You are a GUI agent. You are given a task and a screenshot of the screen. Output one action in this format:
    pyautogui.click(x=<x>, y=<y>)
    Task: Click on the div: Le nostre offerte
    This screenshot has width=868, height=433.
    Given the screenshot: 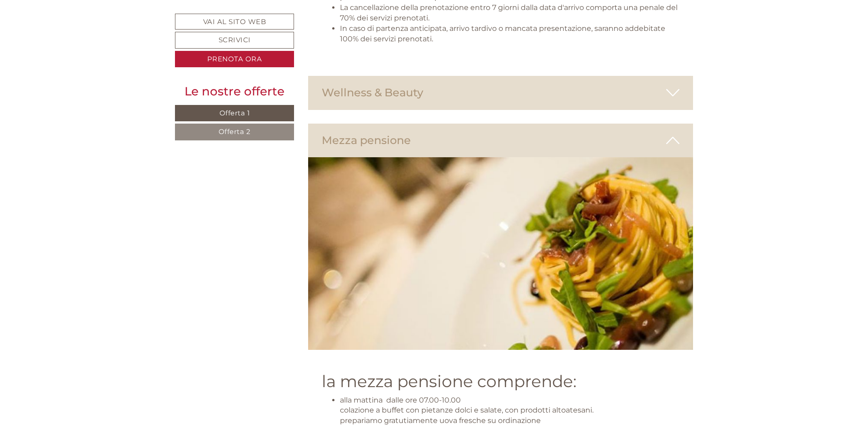 What is the action you would take?
    pyautogui.click(x=234, y=92)
    